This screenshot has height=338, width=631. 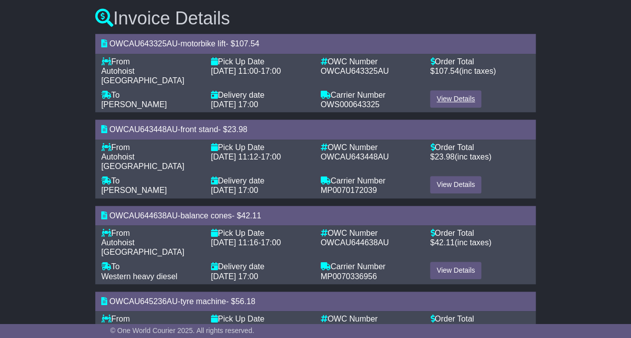 I want to click on span: motorbike lift, so click(x=203, y=43).